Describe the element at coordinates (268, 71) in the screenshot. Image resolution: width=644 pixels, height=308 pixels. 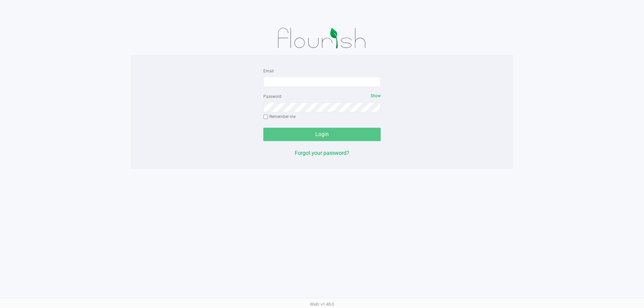
I see `label: Email` at that location.